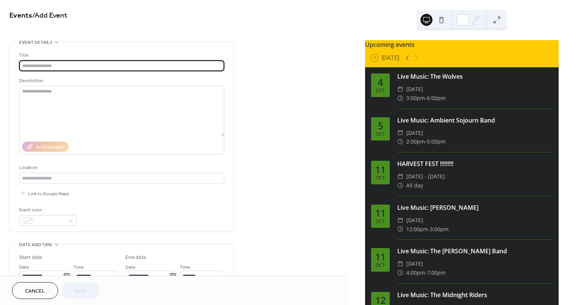  What do you see at coordinates (136, 257) in the screenshot?
I see `div: End date` at bounding box center [136, 257].